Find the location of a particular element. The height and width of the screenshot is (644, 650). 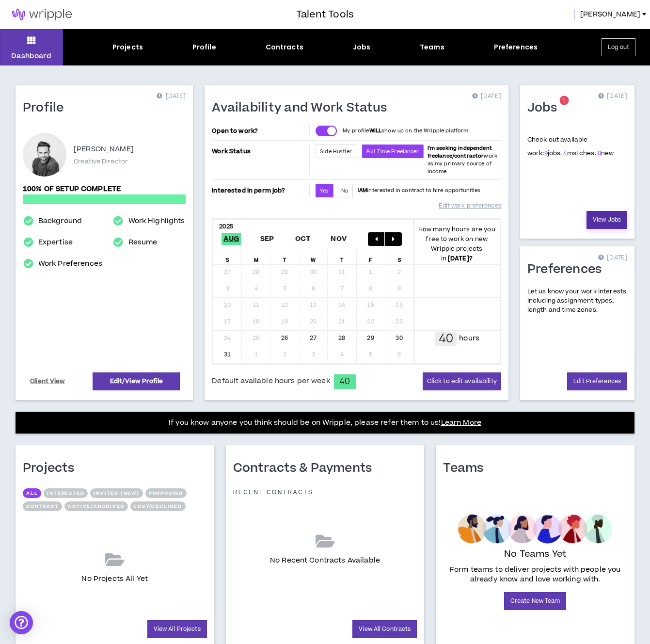

h1: Teams is located at coordinates (467, 468).